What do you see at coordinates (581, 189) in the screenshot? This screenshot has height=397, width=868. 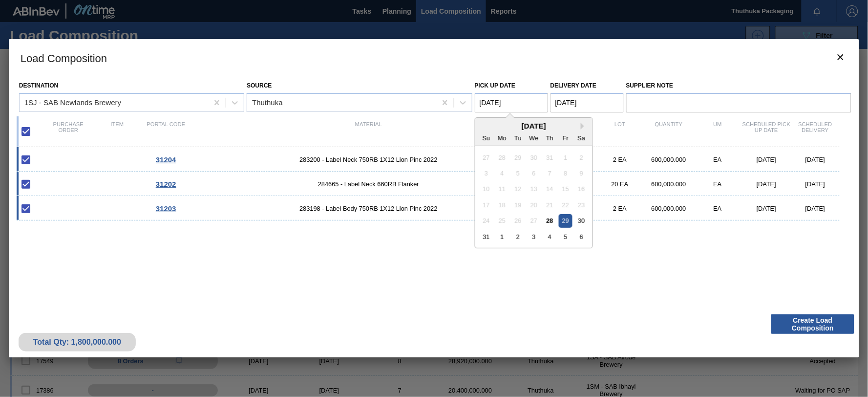 I see `div: Not available Saturday, August 16th, 2025` at bounding box center [581, 189].